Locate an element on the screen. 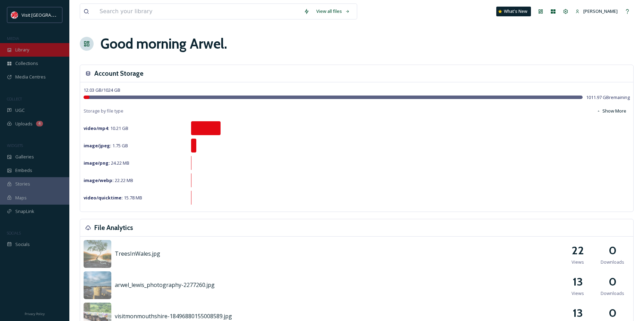 The width and height of the screenshot is (644, 321). span: SnapLink is located at coordinates (25, 211).